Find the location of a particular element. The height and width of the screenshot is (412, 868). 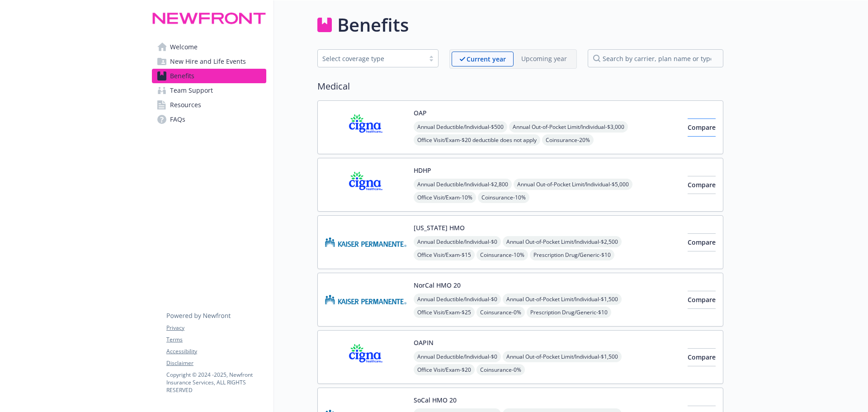

p: Copyright © 2024 - 2025 , Newfront Insurance Services, ALL RIGHTS RESERVED is located at coordinates (216, 382).